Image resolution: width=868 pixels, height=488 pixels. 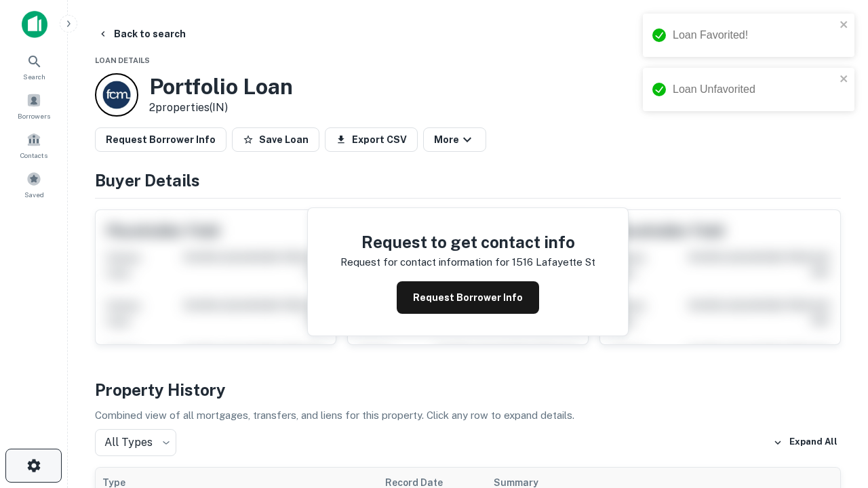 What do you see at coordinates (35, 24) in the screenshot?
I see `img: capitalize-icon.png` at bounding box center [35, 24].